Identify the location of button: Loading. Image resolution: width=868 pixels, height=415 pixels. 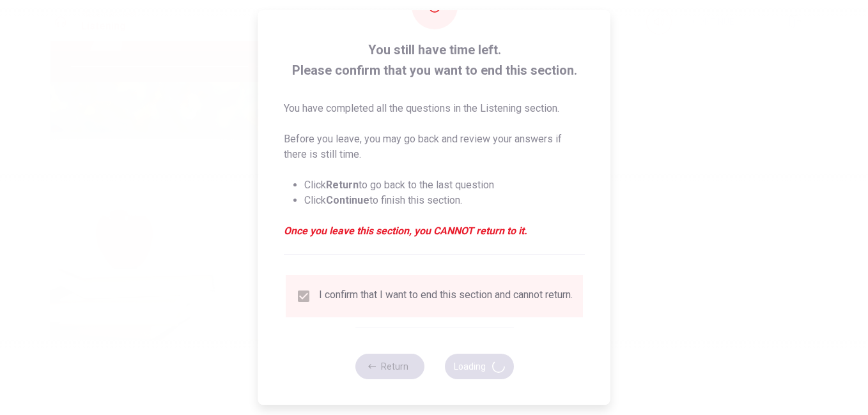
(479, 367).